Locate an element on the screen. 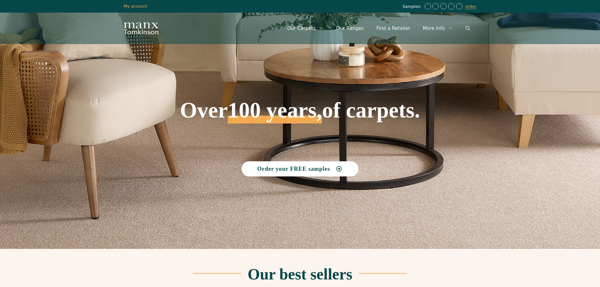 The height and width of the screenshot is (287, 600). img: Manx Tomkinson is located at coordinates (141, 28).